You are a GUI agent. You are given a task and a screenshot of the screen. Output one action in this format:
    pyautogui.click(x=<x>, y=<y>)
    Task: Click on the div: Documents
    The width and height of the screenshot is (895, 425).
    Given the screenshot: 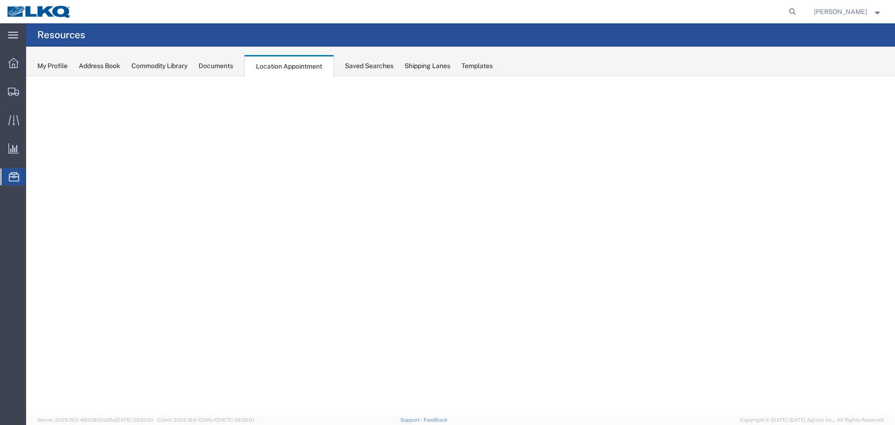 What is the action you would take?
    pyautogui.click(x=216, y=66)
    